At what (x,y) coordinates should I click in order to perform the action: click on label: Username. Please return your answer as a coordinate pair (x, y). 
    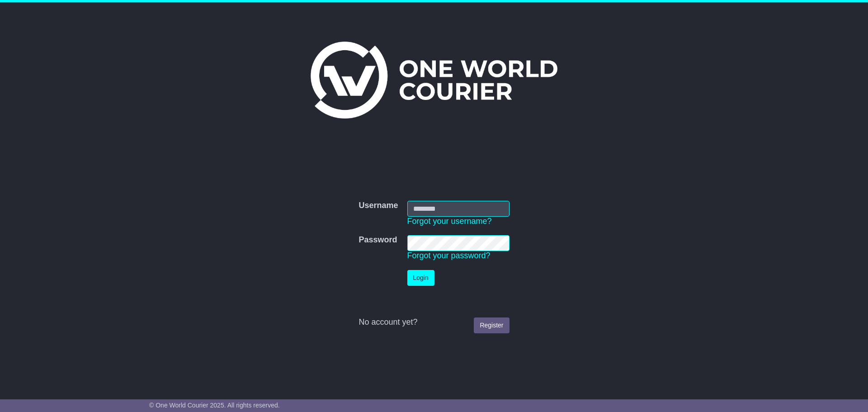
    Looking at the image, I should click on (378, 206).